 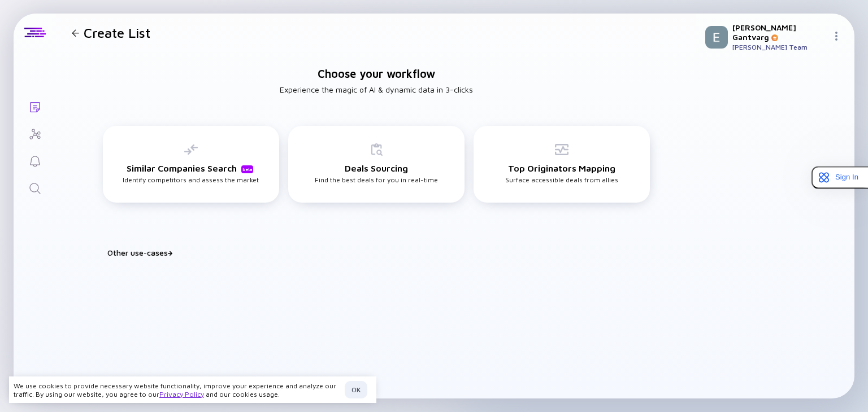 I want to click on h3: Deals Sourcing, so click(x=377, y=168).